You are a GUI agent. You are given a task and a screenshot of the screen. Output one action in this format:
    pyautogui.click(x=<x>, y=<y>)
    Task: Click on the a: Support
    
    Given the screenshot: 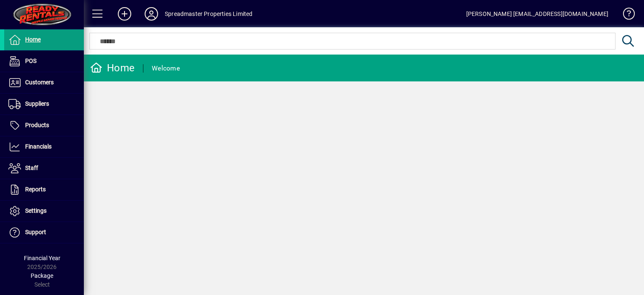 What is the action you would take?
    pyautogui.click(x=44, y=232)
    